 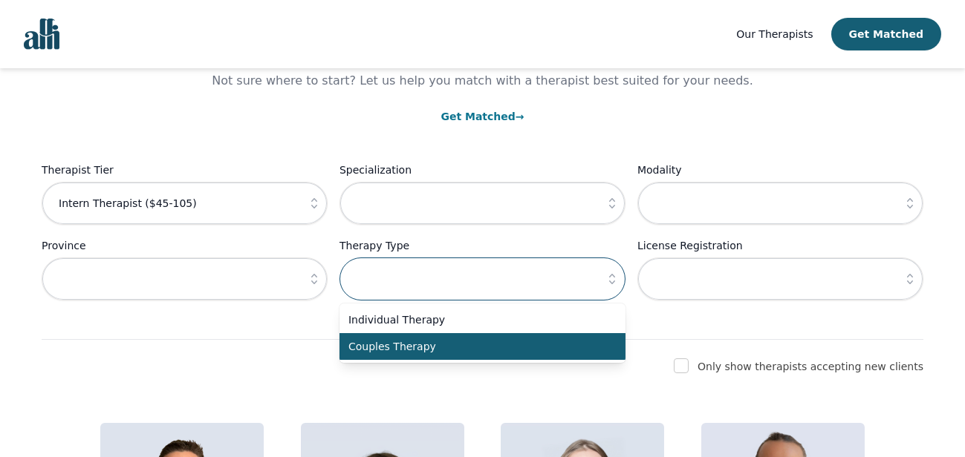 What do you see at coordinates (810, 367) in the screenshot?
I see `label: Only show therapists accepting new clients` at bounding box center [810, 367].